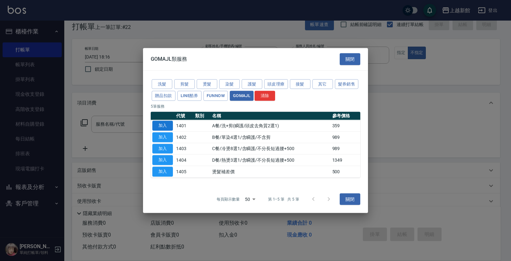 The image size is (511, 261). I want to click on td: 359, so click(345, 126).